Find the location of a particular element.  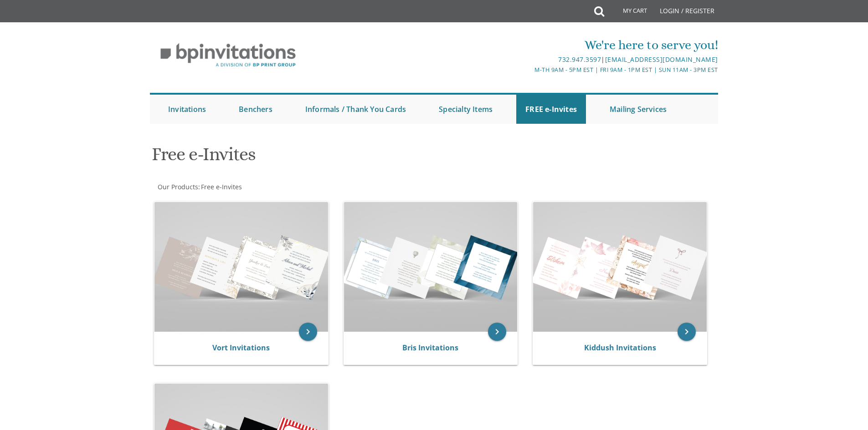

span: Free e-Invites is located at coordinates (221, 186).